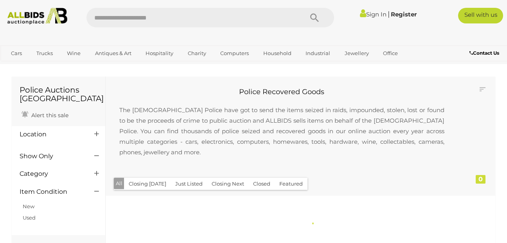 The height and width of the screenshot is (243, 507). I want to click on a: Contact Us, so click(485, 53).